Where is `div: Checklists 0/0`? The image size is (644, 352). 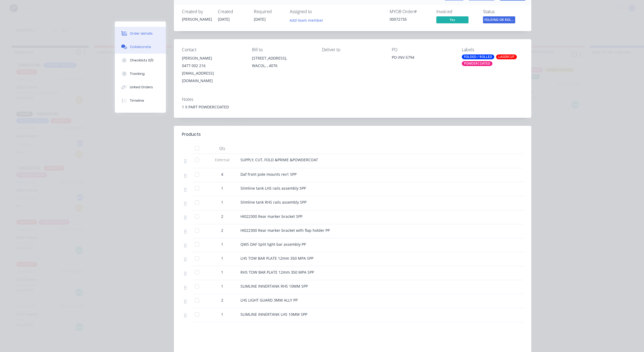 div: Checklists 0/0 is located at coordinates (142, 60).